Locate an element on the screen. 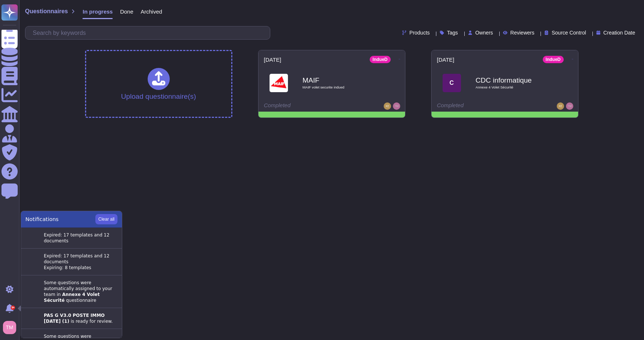 The width and height of the screenshot is (644, 340). div: Expired: 17 templates and 12 documents Expiring: 8 templates is located at coordinates (81, 262).